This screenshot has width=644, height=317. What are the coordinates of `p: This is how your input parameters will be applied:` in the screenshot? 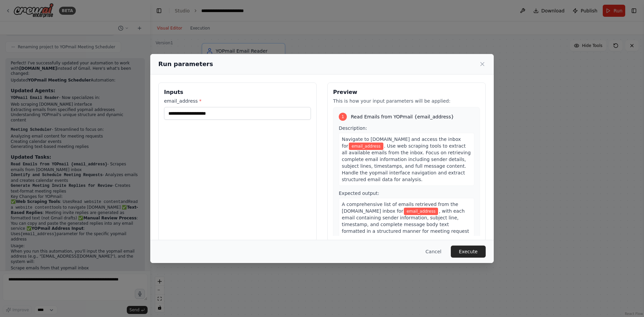 It's located at (406, 101).